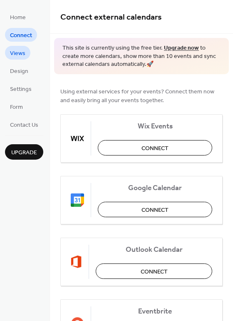 The width and height of the screenshot is (233, 321). I want to click on span: Eventbrite, so click(155, 311).